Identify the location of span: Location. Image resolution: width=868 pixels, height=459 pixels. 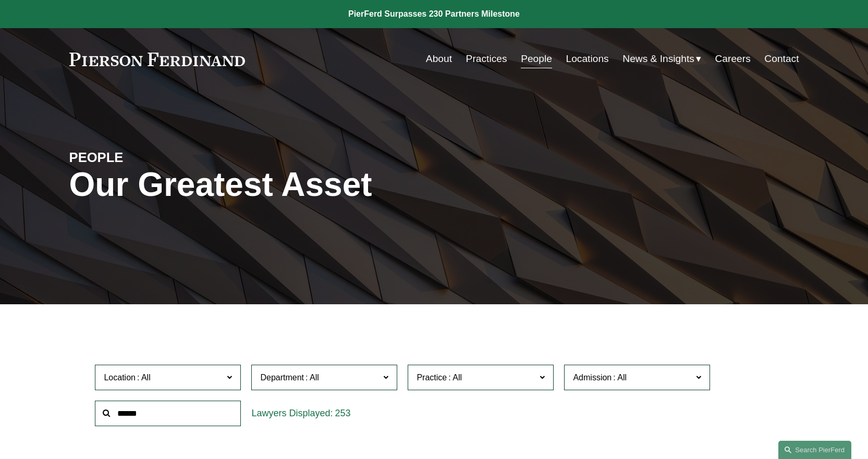
(119, 378).